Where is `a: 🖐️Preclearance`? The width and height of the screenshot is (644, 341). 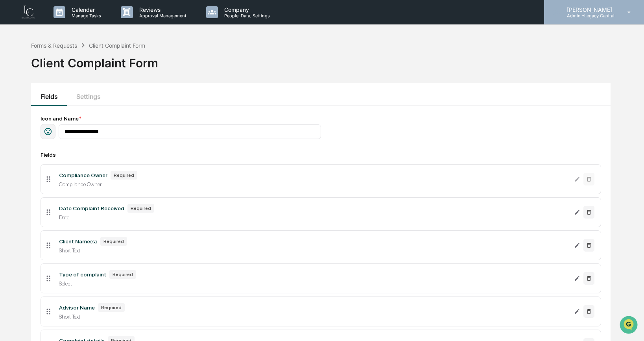 a: 🖐️Preclearance is located at coordinates (29, 103).